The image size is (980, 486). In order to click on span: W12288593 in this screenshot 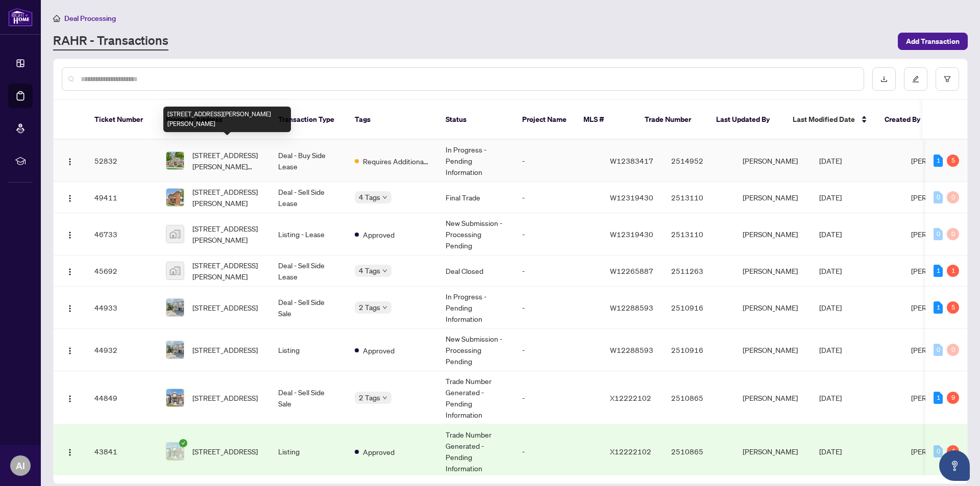, I will do `click(632, 350)`.